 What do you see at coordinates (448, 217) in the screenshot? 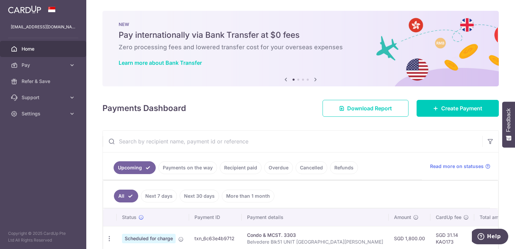
I see `span: CardUp fee` at bounding box center [448, 217].